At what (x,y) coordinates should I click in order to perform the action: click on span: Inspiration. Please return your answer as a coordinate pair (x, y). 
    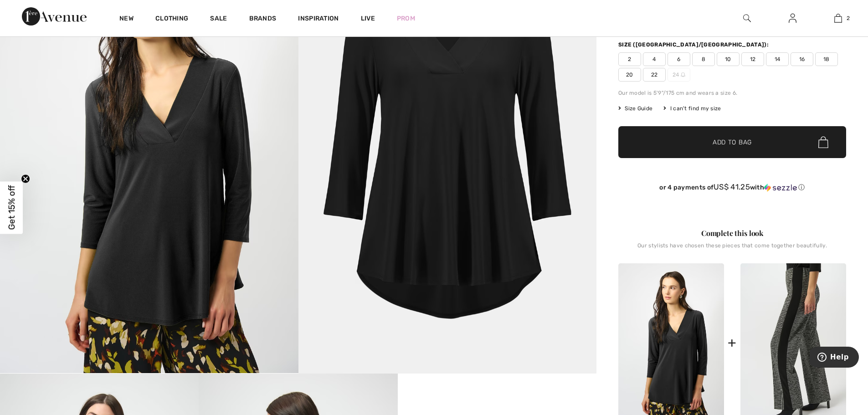
    Looking at the image, I should click on (318, 19).